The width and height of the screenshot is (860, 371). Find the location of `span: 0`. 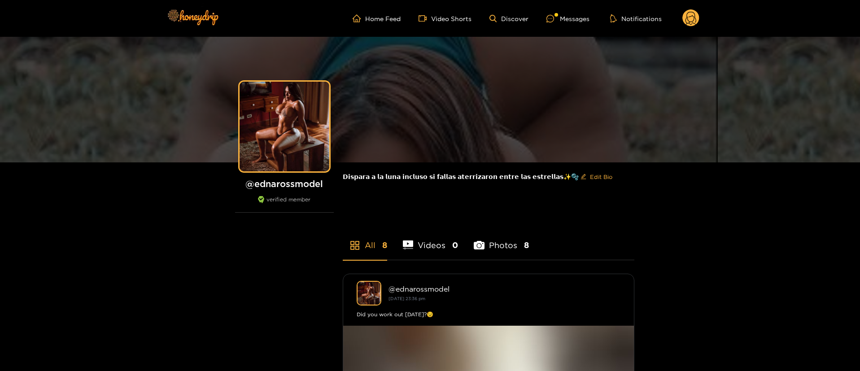

span: 0 is located at coordinates (455, 245).